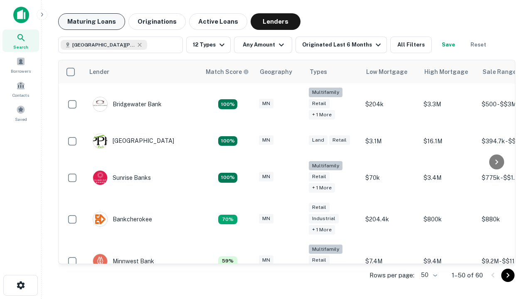 The width and height of the screenshot is (532, 299). What do you see at coordinates (21, 113) in the screenshot?
I see `a: Saved` at bounding box center [21, 113].